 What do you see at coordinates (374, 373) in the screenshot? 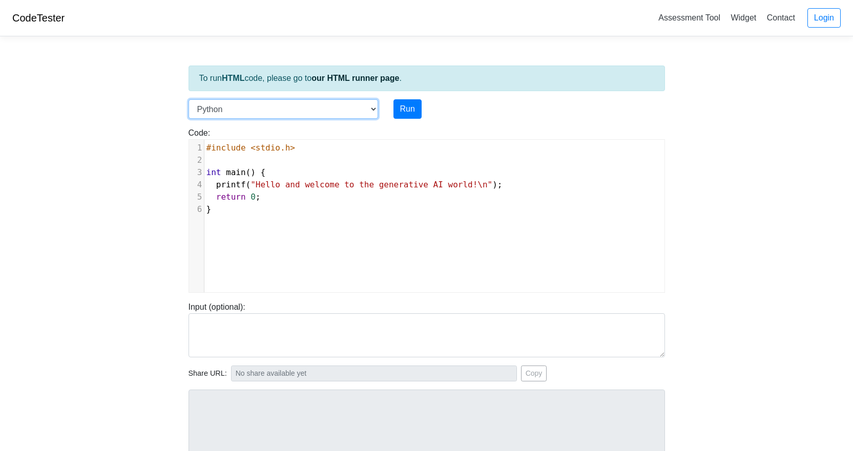
I see `input: No share available yet` at bounding box center [374, 373].